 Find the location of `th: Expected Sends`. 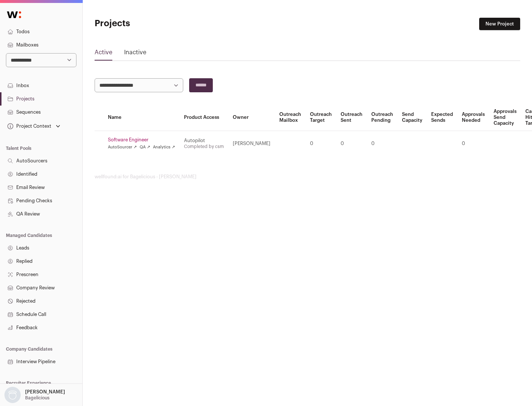

th: Expected Sends is located at coordinates (442, 117).